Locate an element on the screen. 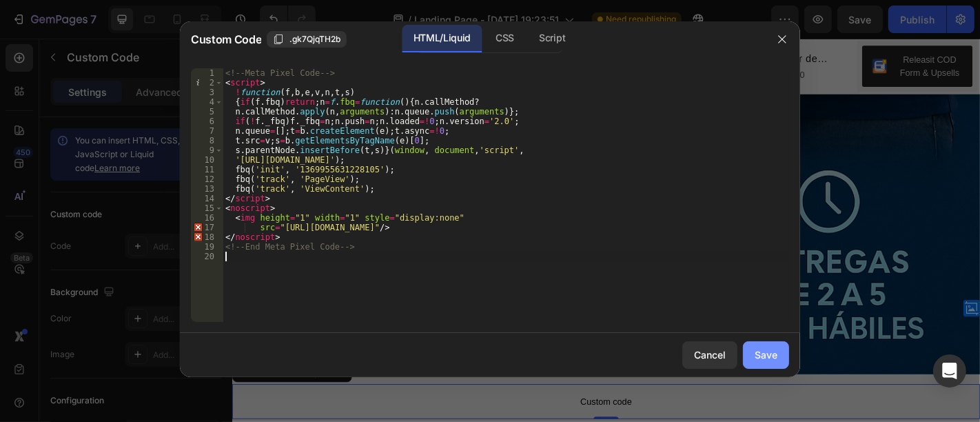  span: .gk7QjqTH2b is located at coordinates (315, 39).